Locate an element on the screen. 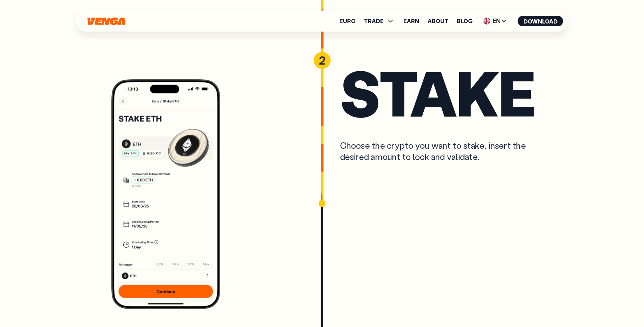  a: Euro is located at coordinates (347, 21).